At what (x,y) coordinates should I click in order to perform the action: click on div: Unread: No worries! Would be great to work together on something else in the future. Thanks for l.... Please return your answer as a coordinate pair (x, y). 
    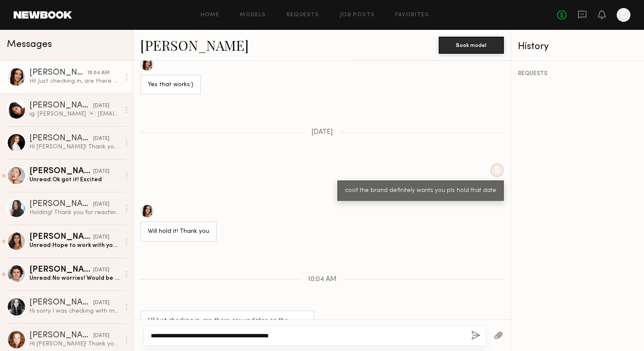
    Looking at the image, I should click on (74, 278).